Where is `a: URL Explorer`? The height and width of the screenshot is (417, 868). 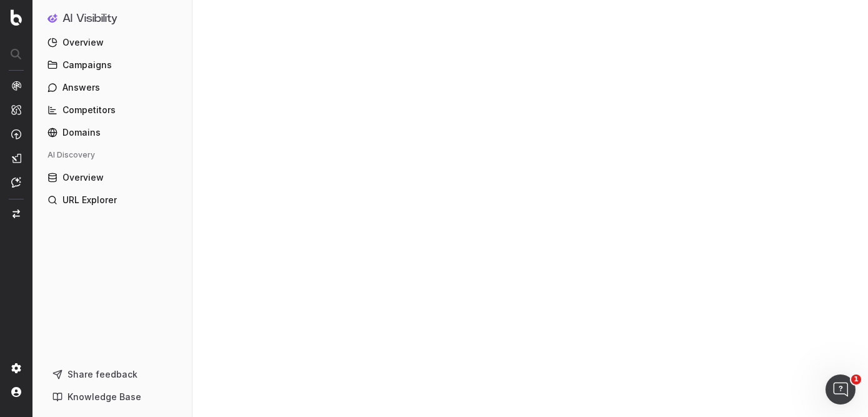 a: URL Explorer is located at coordinates (112, 200).